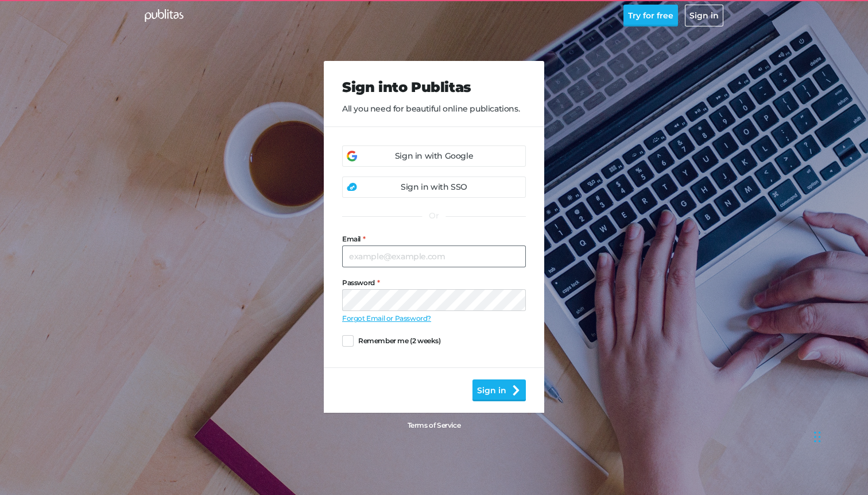 This screenshot has width=868, height=495. I want to click on label: Email, so click(434, 239).